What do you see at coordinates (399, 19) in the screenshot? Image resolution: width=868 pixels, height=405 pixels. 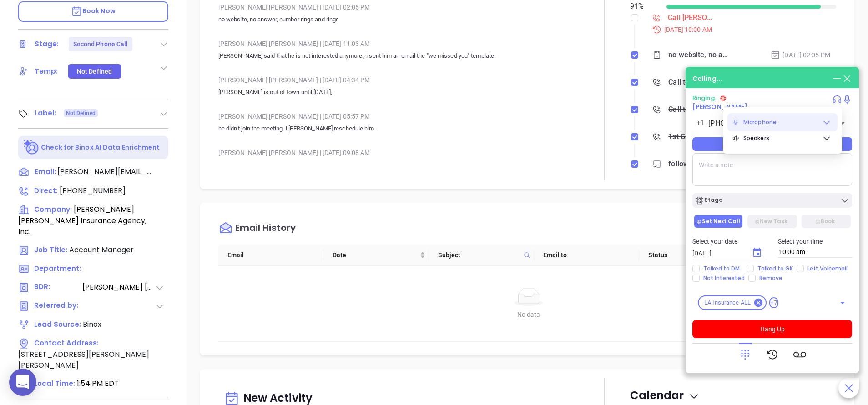 I see `p: no website, no answer, number rings and rings` at bounding box center [399, 19].